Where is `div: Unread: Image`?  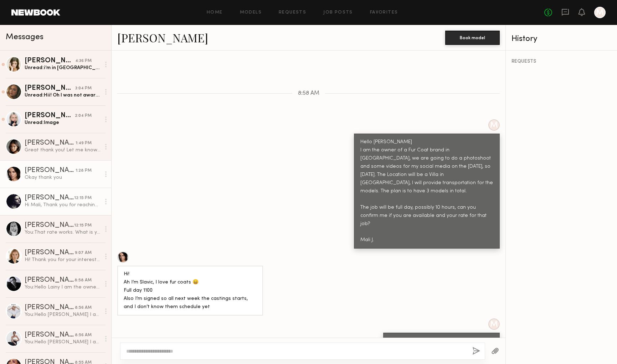 div: Unread: Image is located at coordinates (62, 123).